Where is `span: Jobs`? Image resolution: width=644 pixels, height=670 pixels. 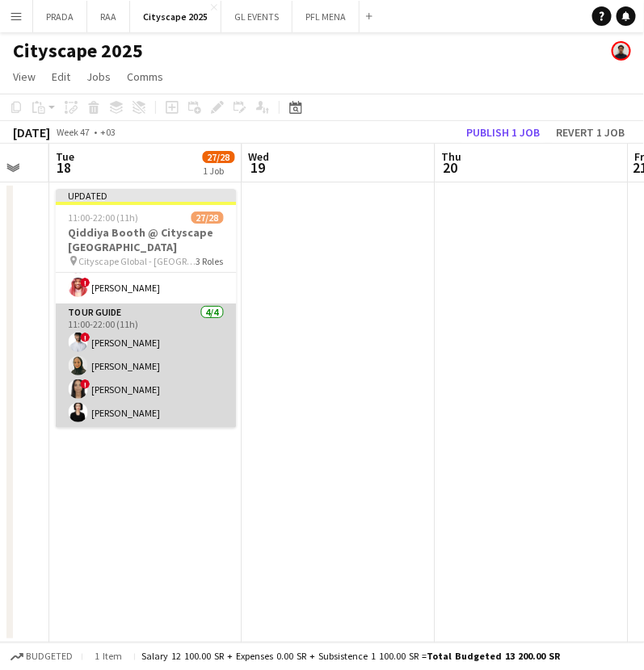 span: Jobs is located at coordinates (99, 77).